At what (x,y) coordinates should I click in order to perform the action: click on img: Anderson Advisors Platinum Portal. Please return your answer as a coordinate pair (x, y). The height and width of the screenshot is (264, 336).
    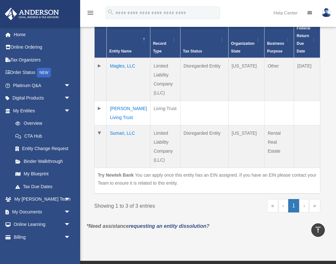
    Looking at the image, I should click on (32, 14).